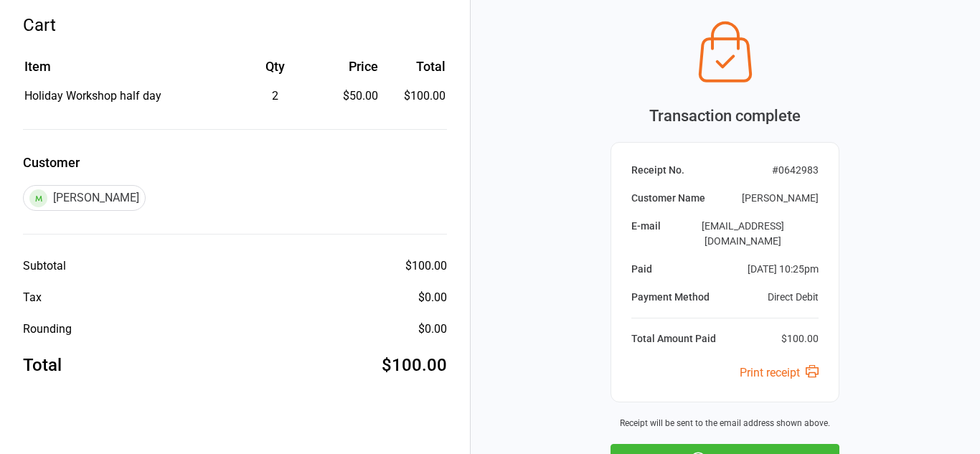 This screenshot has width=980, height=454. I want to click on div: Direct Debit, so click(793, 297).